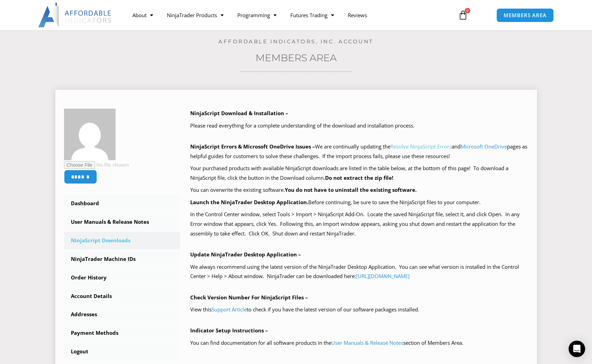 The image size is (592, 364). Describe the element at coordinates (350, 190) in the screenshot. I see `b: You do not have to uninstall the existing software.` at that location.